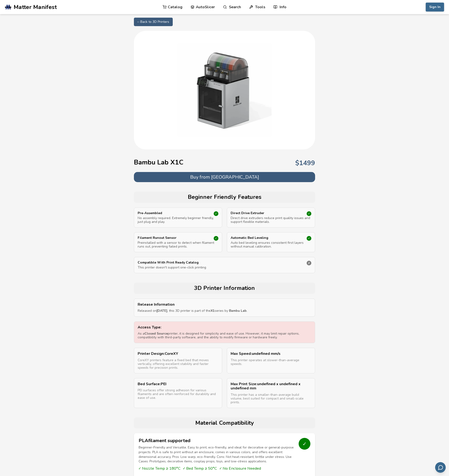 This screenshot has height=476, width=449. Describe the element at coordinates (441, 468) in the screenshot. I see `button: Send feedback via email` at that location.